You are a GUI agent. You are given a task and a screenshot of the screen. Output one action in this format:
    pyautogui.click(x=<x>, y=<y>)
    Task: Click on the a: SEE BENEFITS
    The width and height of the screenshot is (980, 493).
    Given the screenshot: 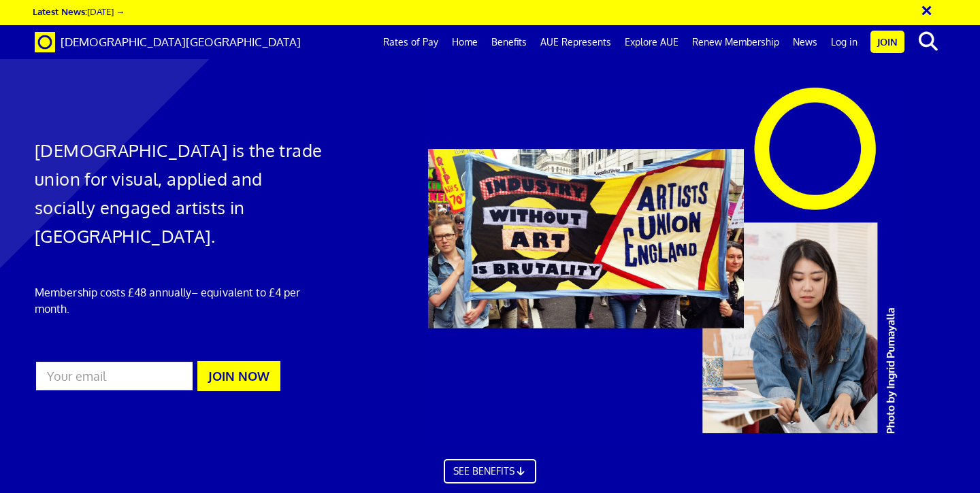 What is the action you would take?
    pyautogui.click(x=490, y=471)
    